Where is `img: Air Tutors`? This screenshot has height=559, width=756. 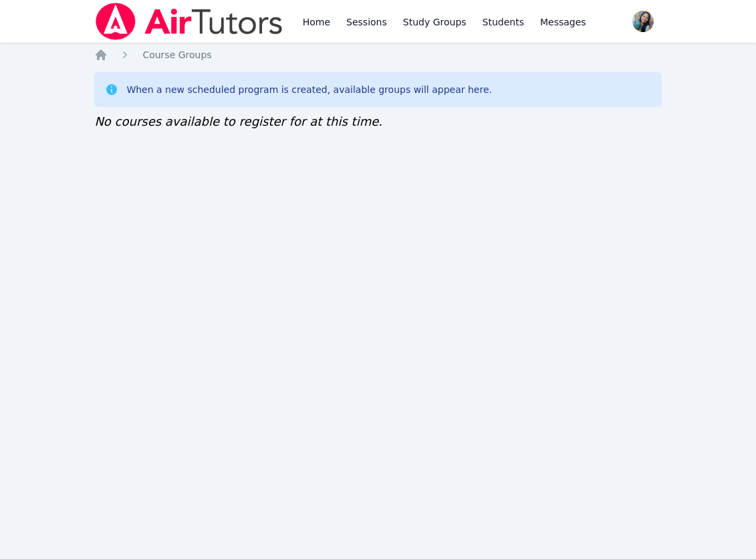
img: Air Tutors is located at coordinates (188, 22).